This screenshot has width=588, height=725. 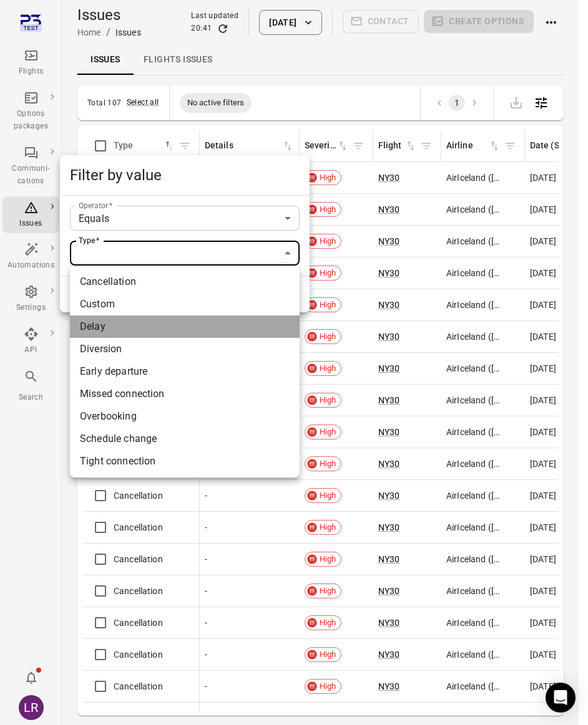 I want to click on li: Overbooking, so click(x=185, y=417).